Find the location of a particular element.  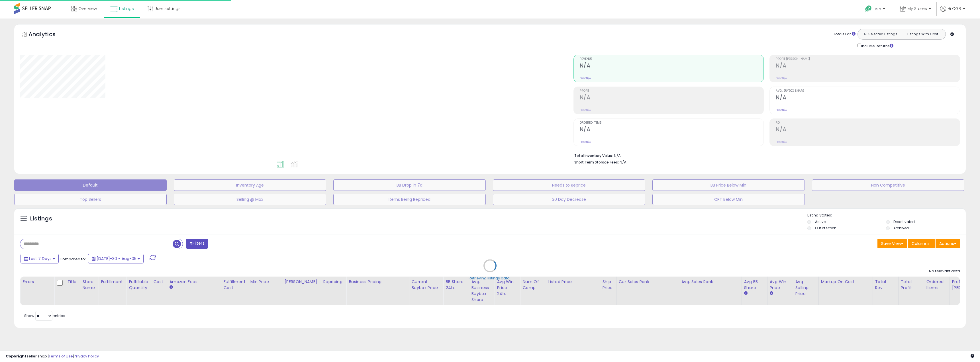

b: Total Inventory Value: is located at coordinates (594, 155).